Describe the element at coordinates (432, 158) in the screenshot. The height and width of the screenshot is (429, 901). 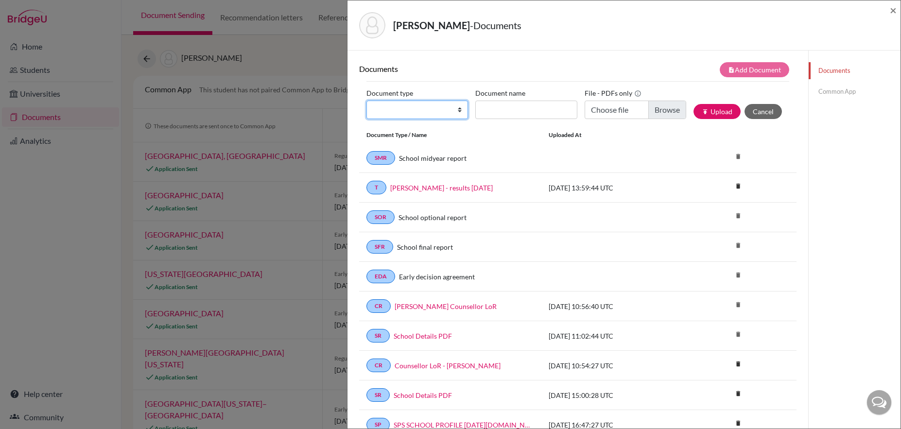
I see `a: School midyear report` at that location.